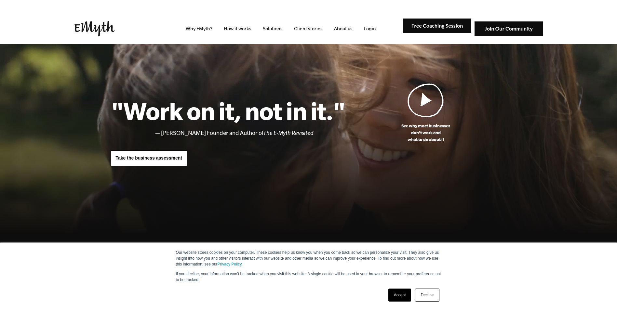 This screenshot has width=617, height=310. What do you see at coordinates (149, 158) in the screenshot?
I see `span: Take the business assessment` at bounding box center [149, 158].